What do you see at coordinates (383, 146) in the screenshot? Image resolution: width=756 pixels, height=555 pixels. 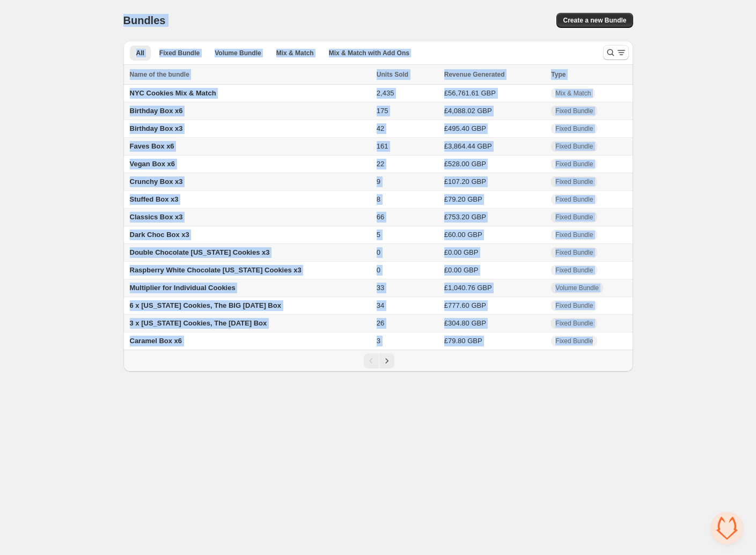 I see `span: 161` at bounding box center [383, 146].